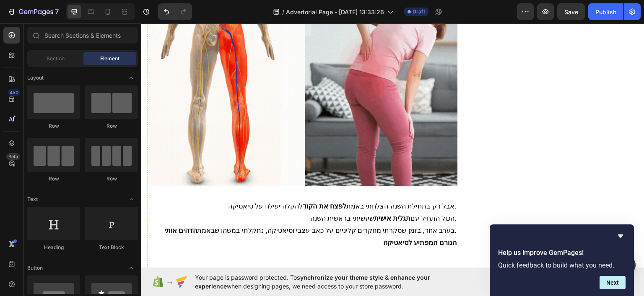 This screenshot has height=296, width=644. What do you see at coordinates (35, 78) in the screenshot?
I see `span: Layout` at bounding box center [35, 78].